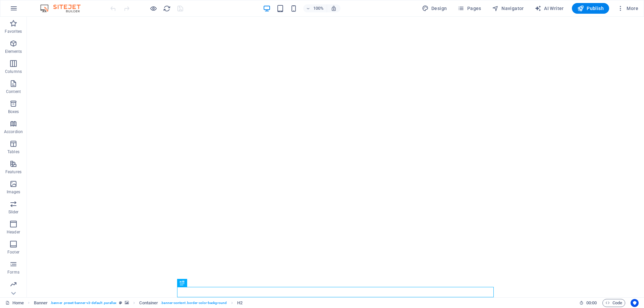  What do you see at coordinates (120, 303) in the screenshot?
I see `i: This element is a customizable preset` at bounding box center [120, 303].